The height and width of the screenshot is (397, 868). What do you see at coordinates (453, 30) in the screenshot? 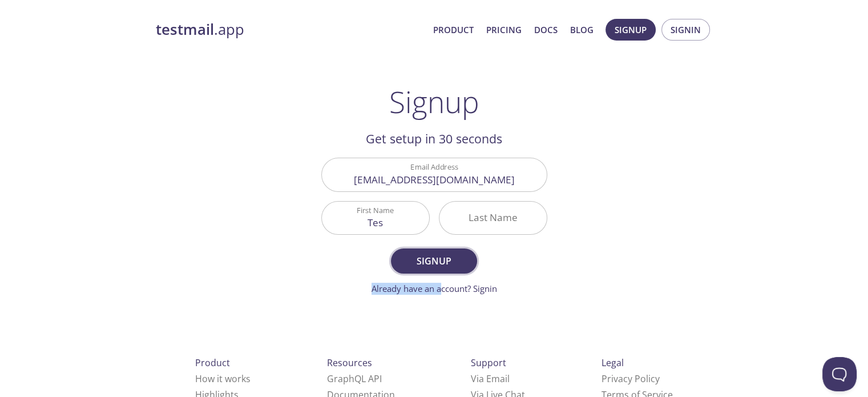
I see `a: Product` at bounding box center [453, 30].